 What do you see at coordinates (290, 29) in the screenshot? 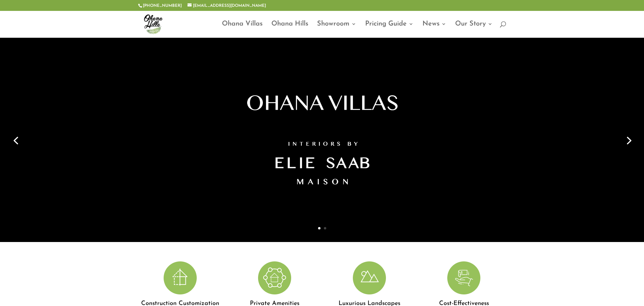
I see `a: Ohana Hills` at bounding box center [290, 29].